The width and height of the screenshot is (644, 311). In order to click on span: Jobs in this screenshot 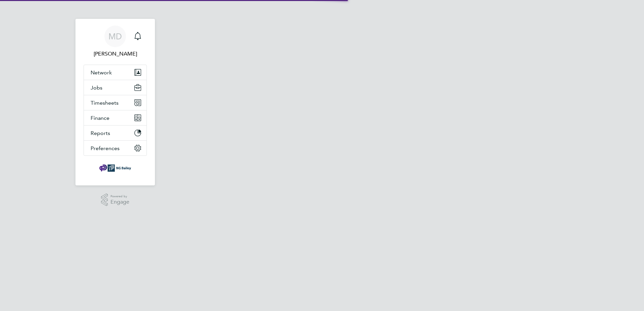, I will do `click(96, 87)`.